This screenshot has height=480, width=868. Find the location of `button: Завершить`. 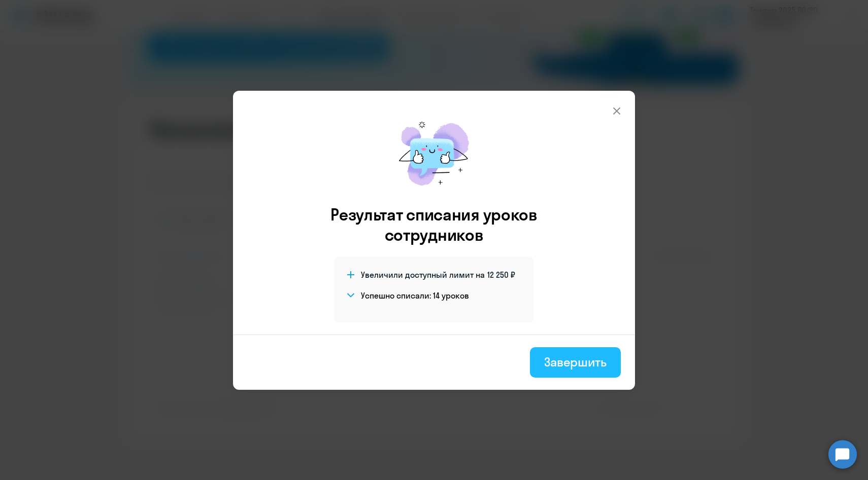

button: Завершить is located at coordinates (575, 362).